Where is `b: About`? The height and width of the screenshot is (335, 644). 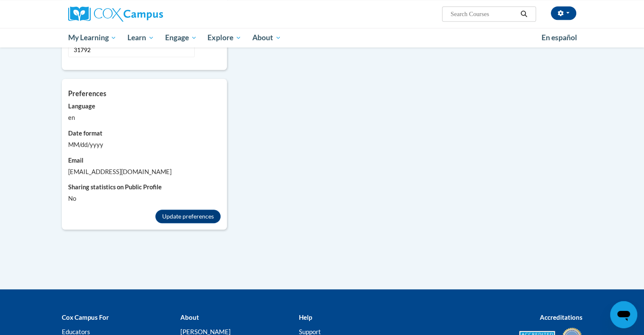
b: About is located at coordinates (189, 318).